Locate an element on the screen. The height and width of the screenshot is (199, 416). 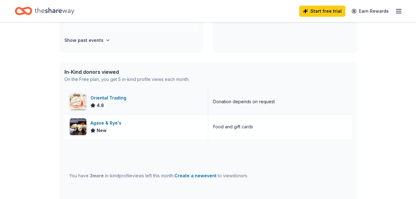
a: Earn Rewards is located at coordinates (371, 11).